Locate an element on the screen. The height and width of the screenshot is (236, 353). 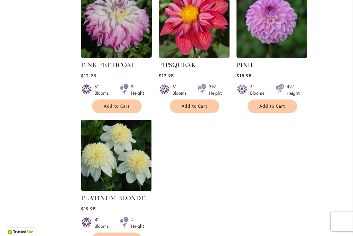
span: $15.95 is located at coordinates (244, 76).